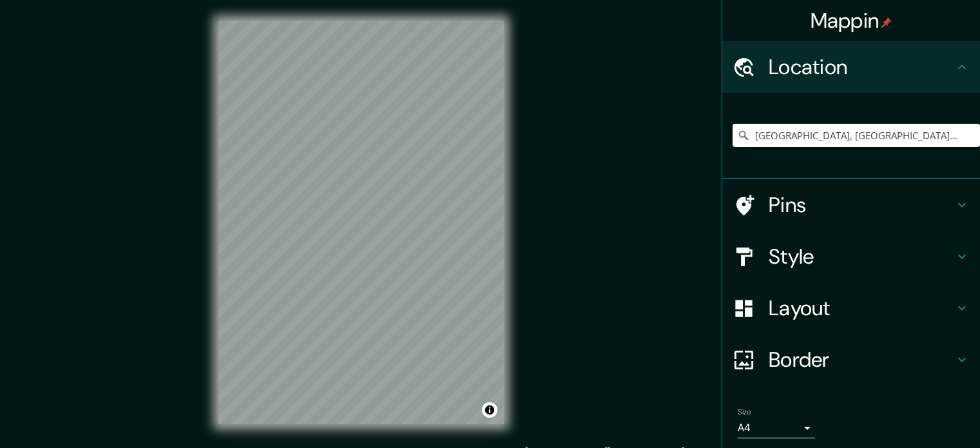  Describe the element at coordinates (851, 257) in the screenshot. I see `div: Style` at that location.